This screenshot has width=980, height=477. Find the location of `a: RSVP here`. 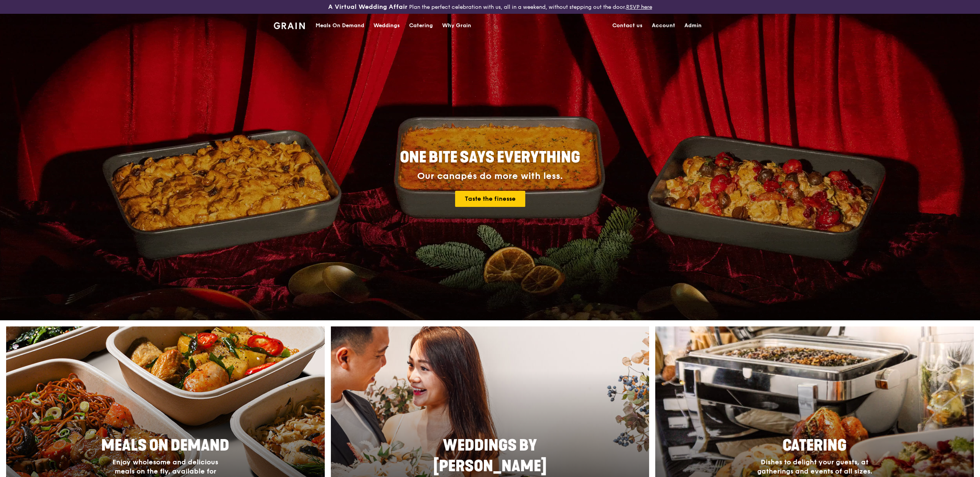

a: RSVP here is located at coordinates (639, 7).